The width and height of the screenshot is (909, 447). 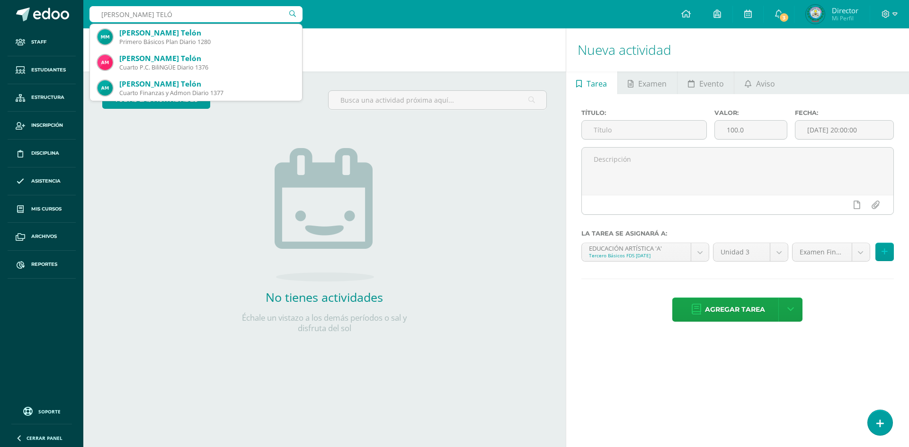 What do you see at coordinates (39, 42) in the screenshot?
I see `span: Staff` at bounding box center [39, 42].